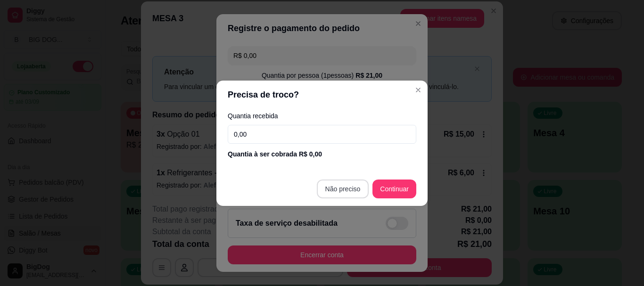  I want to click on button: Não preciso, so click(343, 189).